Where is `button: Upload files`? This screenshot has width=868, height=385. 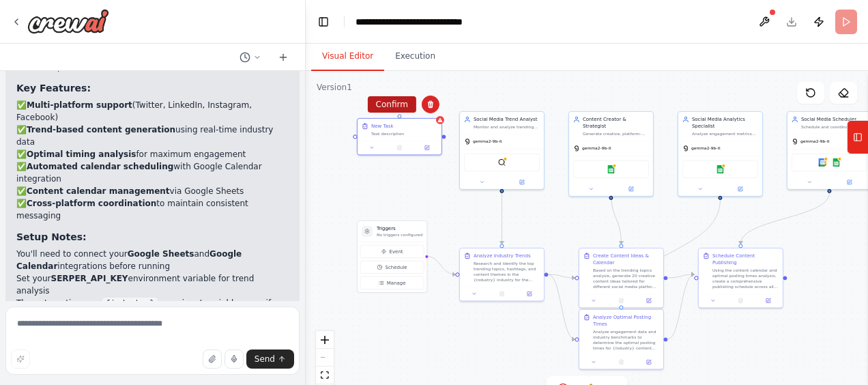
button: Upload files is located at coordinates (212, 359).